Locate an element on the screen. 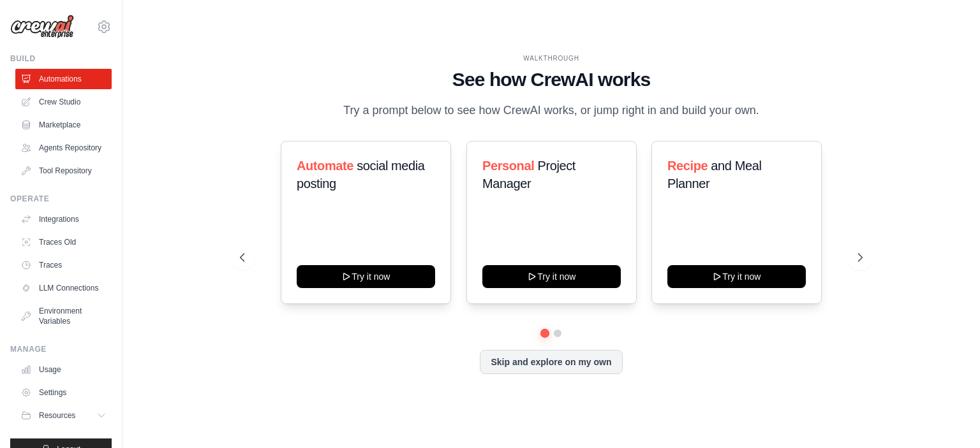  div: Build is located at coordinates (60, 58).